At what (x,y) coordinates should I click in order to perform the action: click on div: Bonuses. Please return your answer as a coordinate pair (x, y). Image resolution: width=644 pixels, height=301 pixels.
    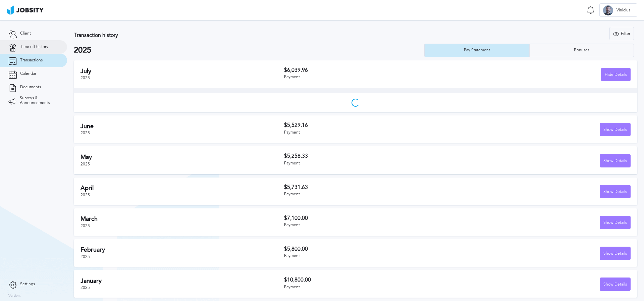
    Looking at the image, I should click on (581, 50).